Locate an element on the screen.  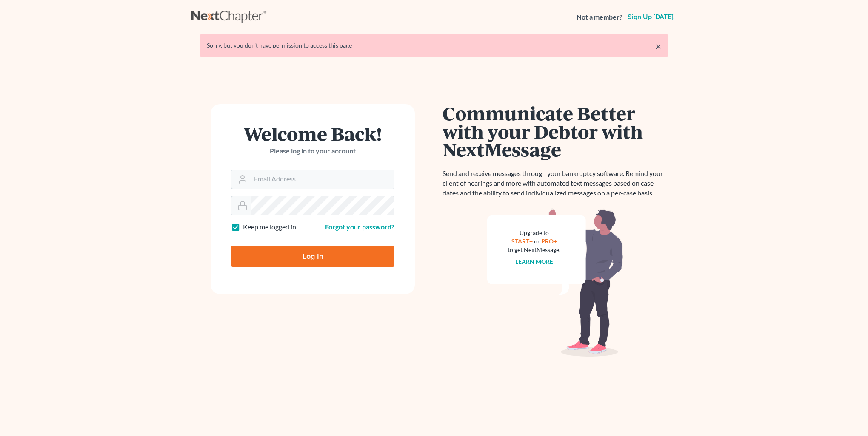
p: Send and receive messages through your bankruptcy software. Remind your client of hearings and mo... is located at coordinates (555, 183).